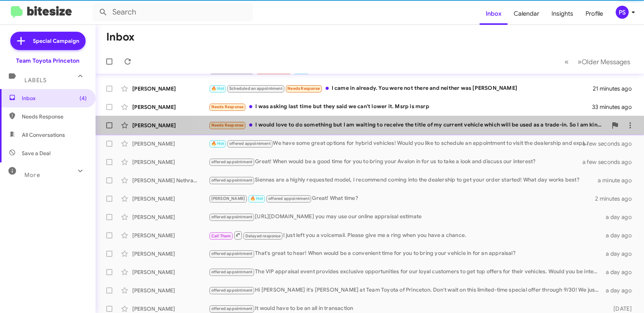  What do you see at coordinates (408, 125) in the screenshot?
I see `div: I would love to do something but I am waiting to receive the title of my current vehicle which wi...` at bounding box center [408, 125].